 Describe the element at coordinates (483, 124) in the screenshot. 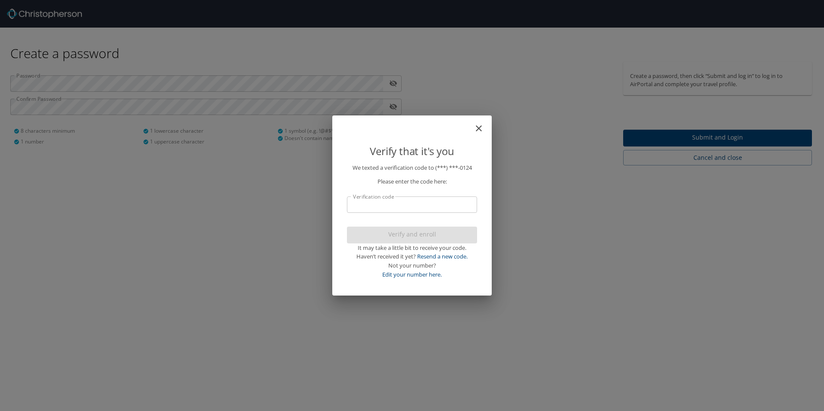

I see `button: close` at that location.